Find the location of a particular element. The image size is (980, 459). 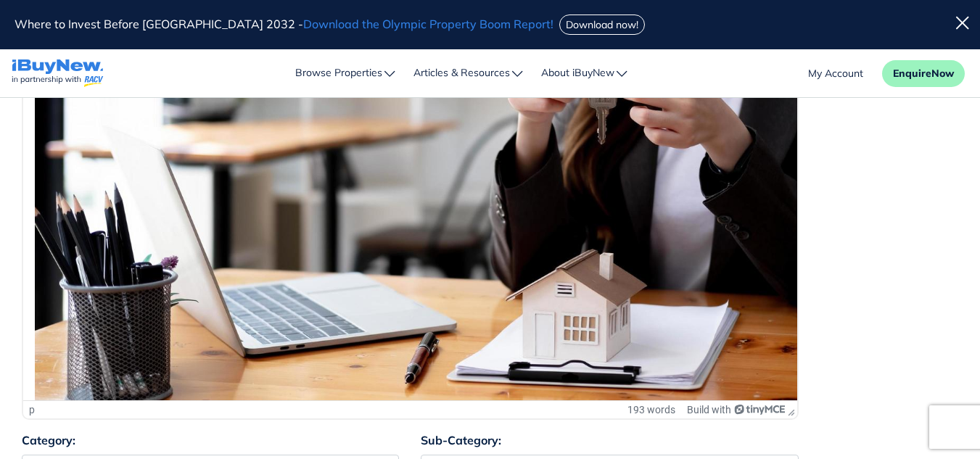

div: Press the Up and Down arrow keys to resize the editor. is located at coordinates (791, 409).